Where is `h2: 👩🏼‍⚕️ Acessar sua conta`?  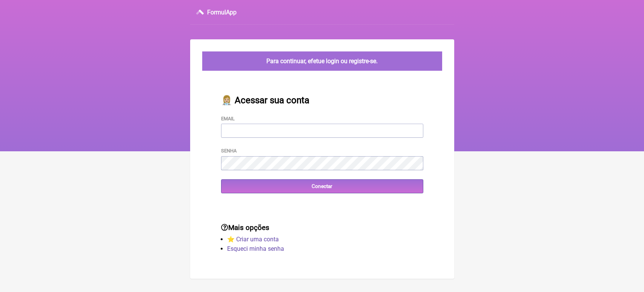 h2: 👩🏼‍⚕️ Acessar sua conta is located at coordinates (322, 100).